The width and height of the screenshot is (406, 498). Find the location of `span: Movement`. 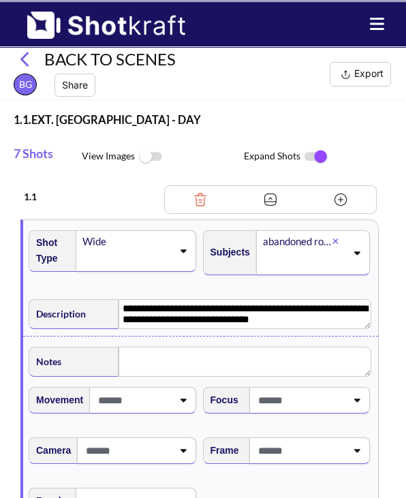

span: Movement is located at coordinates (56, 400).